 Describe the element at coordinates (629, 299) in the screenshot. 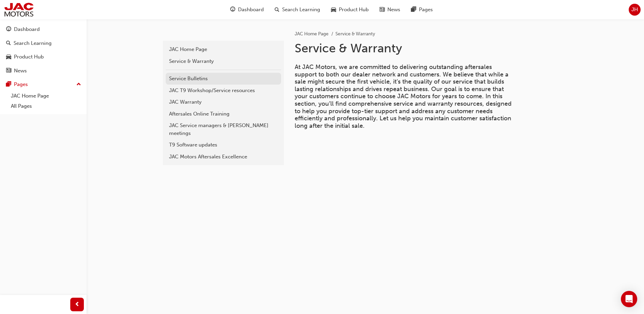

I see `div: Open Intercom Messenger` at that location.